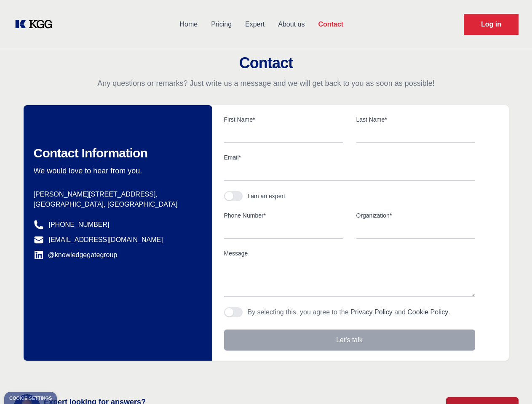 This screenshot has height=404, width=532. Describe the element at coordinates (266, 196) in the screenshot. I see `div: I am an expert` at that location.